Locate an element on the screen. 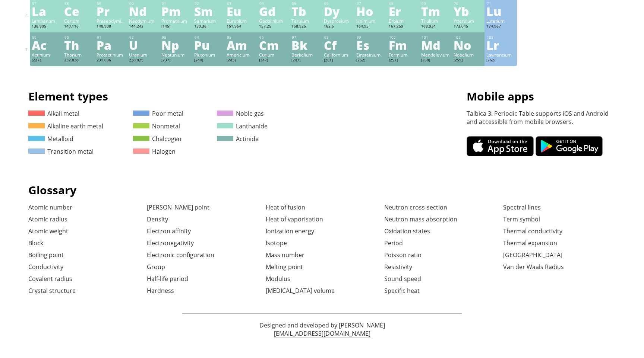 This screenshot has height=358, width=644. div: Gd is located at coordinates (273, 11).